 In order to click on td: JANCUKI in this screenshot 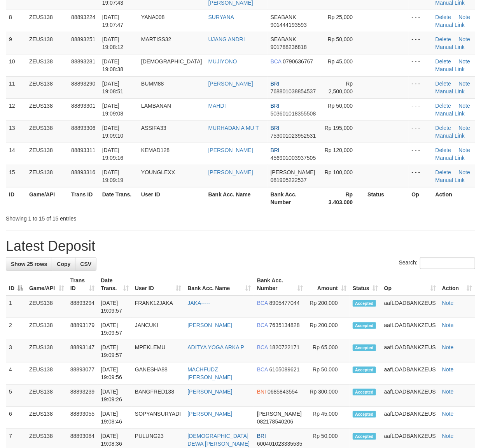, I will do `click(158, 329)`.